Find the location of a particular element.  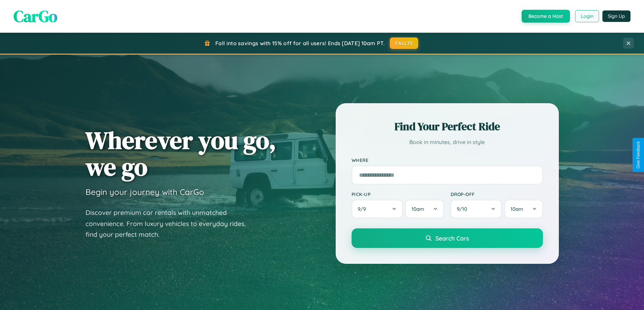

button: Login is located at coordinates (587, 16).